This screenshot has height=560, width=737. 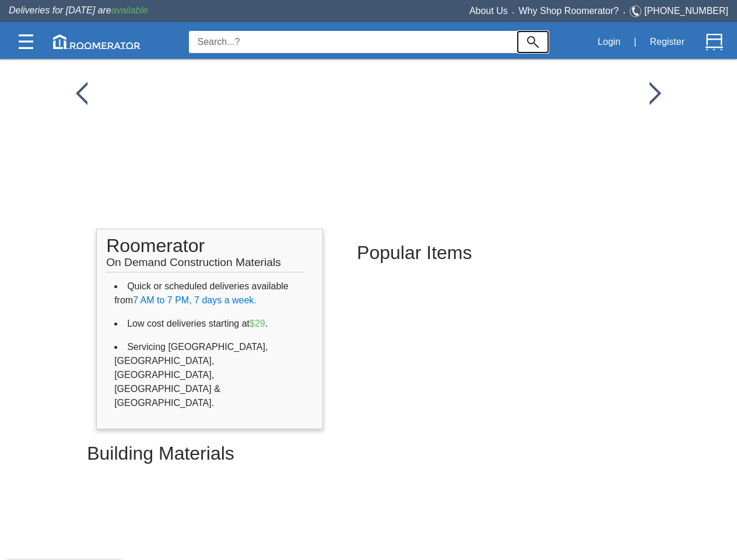 What do you see at coordinates (257, 324) in the screenshot?
I see `span: $29` at bounding box center [257, 324].